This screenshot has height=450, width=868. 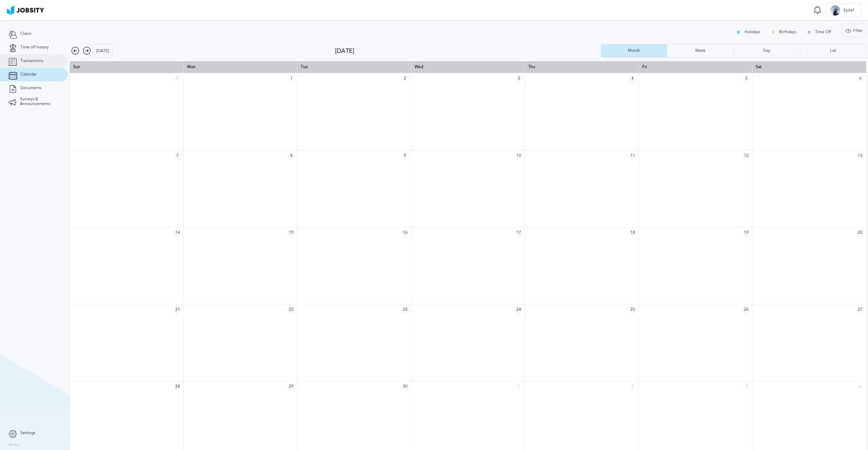 What do you see at coordinates (747, 310) in the screenshot?
I see `span: 26` at bounding box center [747, 310].